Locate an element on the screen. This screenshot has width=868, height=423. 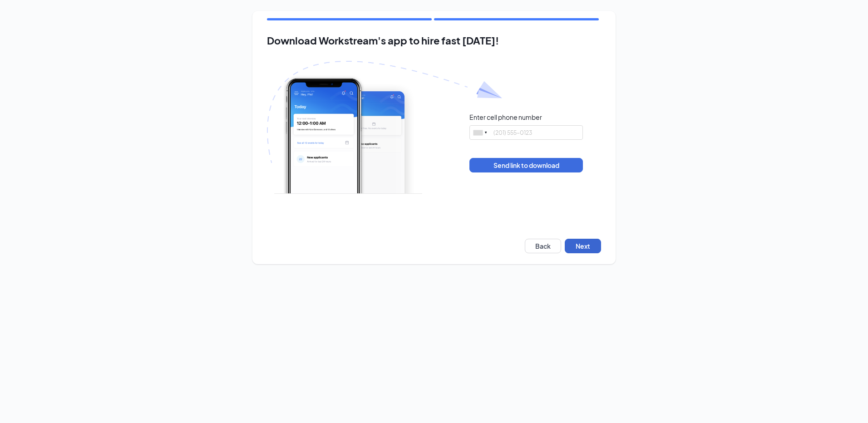
div: Enter cell phone number is located at coordinates (506, 117).